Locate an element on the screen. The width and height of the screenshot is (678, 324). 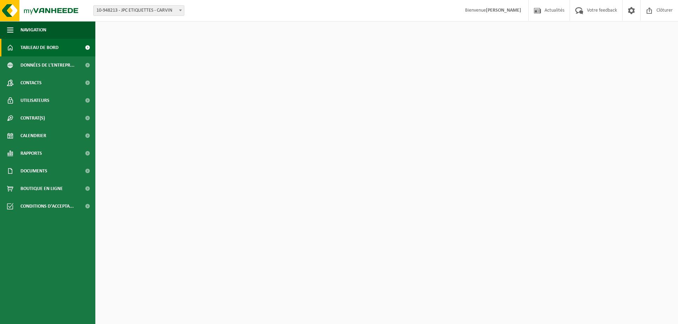
span: 10-948213 - JPC ETIQUETTES - CARVIN is located at coordinates (139, 11).